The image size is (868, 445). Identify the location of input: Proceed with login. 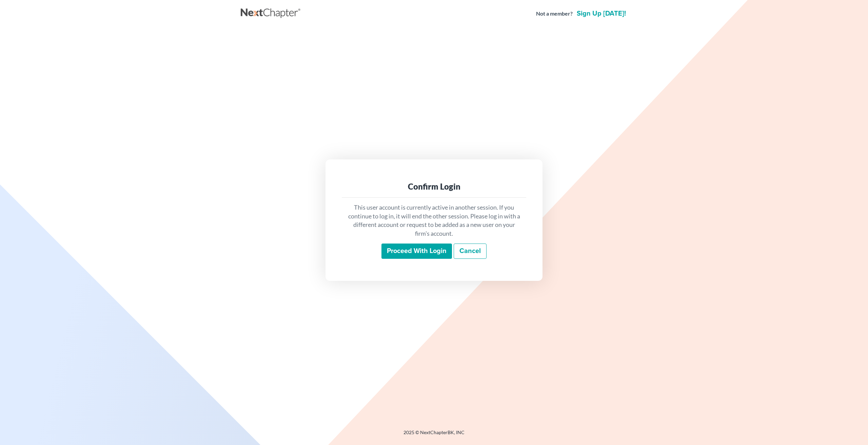
(417, 251).